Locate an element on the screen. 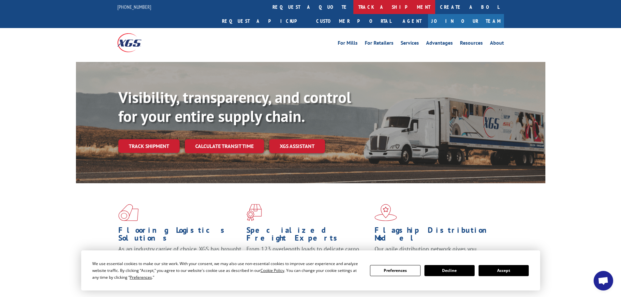 Image resolution: width=621 pixels, height=297 pixels. a: Resources is located at coordinates (471, 44).